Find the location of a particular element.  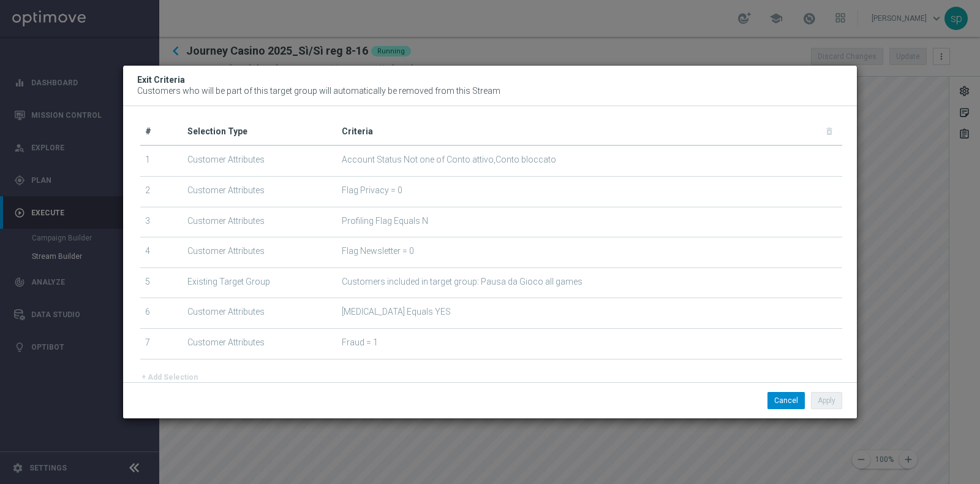

span: Exit Criteria is located at coordinates (161, 80).